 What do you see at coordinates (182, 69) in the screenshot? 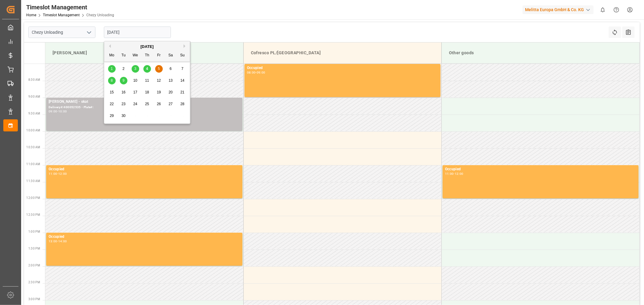
I see `span: 7` at bounding box center [182, 69].